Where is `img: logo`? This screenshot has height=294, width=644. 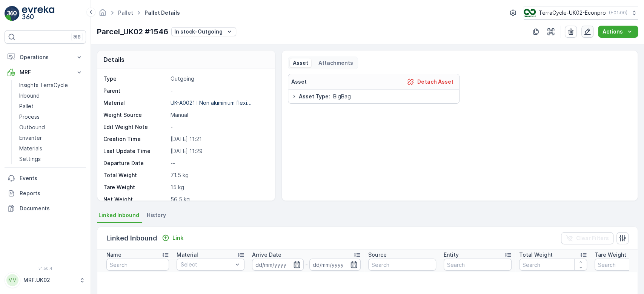
img: logo is located at coordinates (12, 13).